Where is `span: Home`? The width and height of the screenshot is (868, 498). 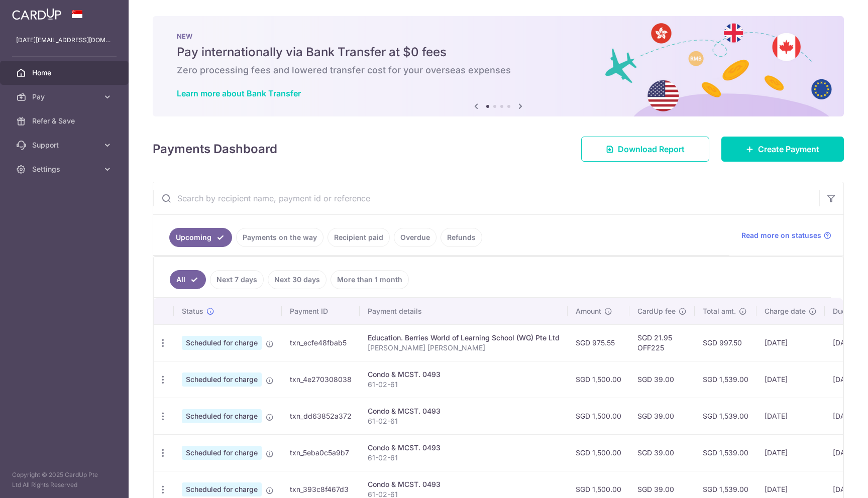 span: Home is located at coordinates (66, 73).